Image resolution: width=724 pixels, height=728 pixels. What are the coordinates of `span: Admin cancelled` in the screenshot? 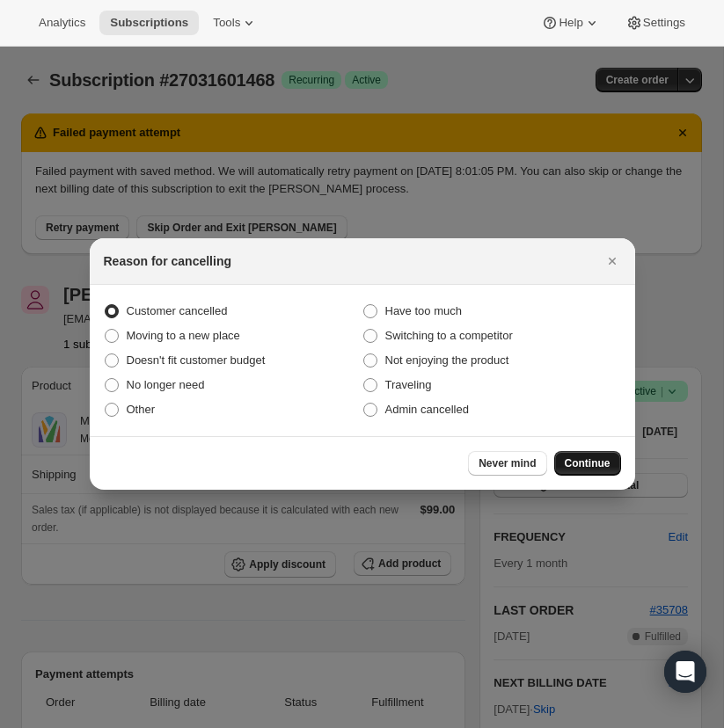 It's located at (427, 409).